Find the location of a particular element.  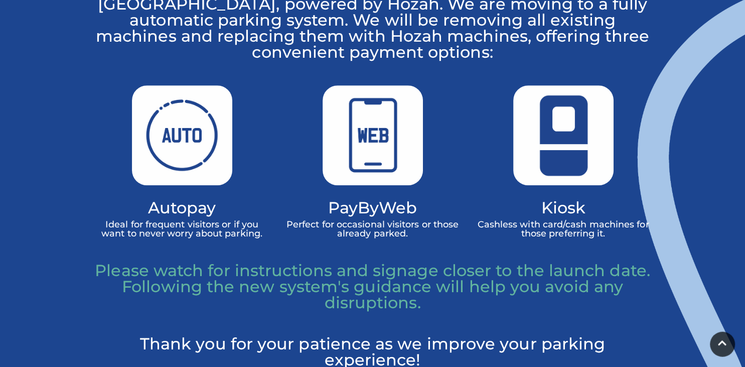

p: Please watch for instructions and signage closer to the launch date. Following the new system's g... is located at coordinates (373, 287).